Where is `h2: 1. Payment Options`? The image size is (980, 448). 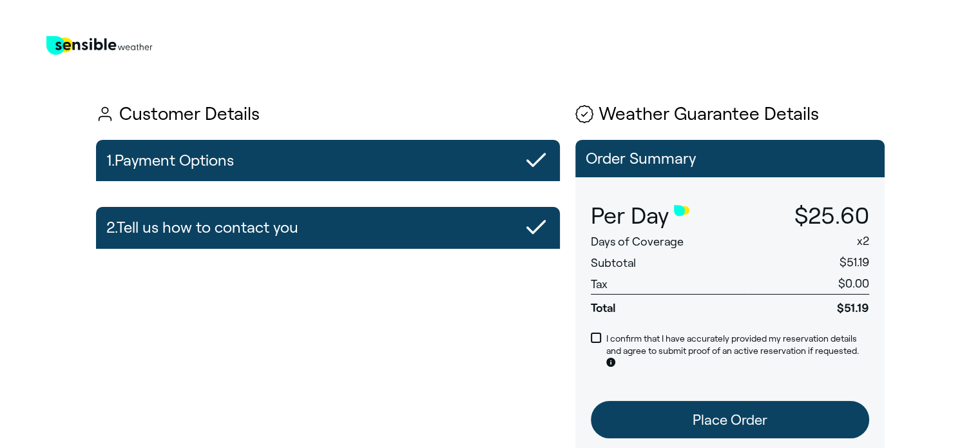 h2: 1. Payment Options is located at coordinates (170, 161).